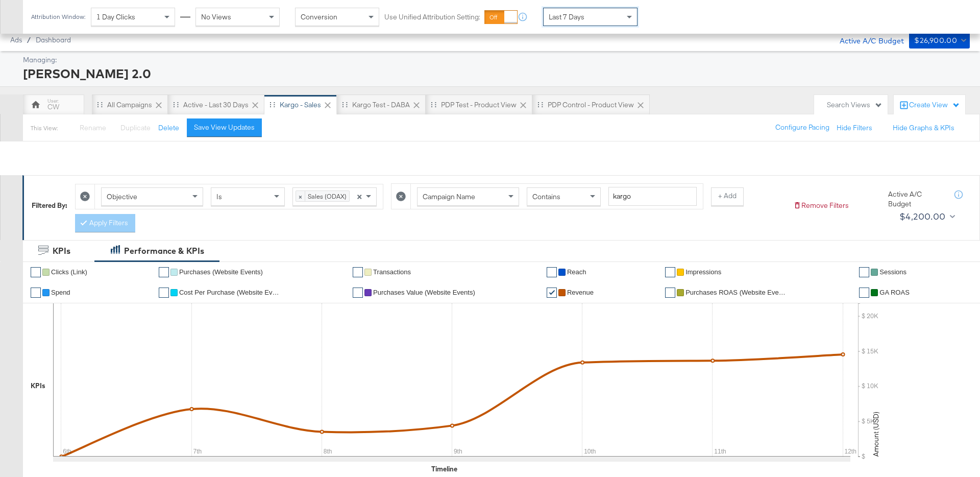  Describe the element at coordinates (130, 105) in the screenshot. I see `div: All Campaigns` at that location.